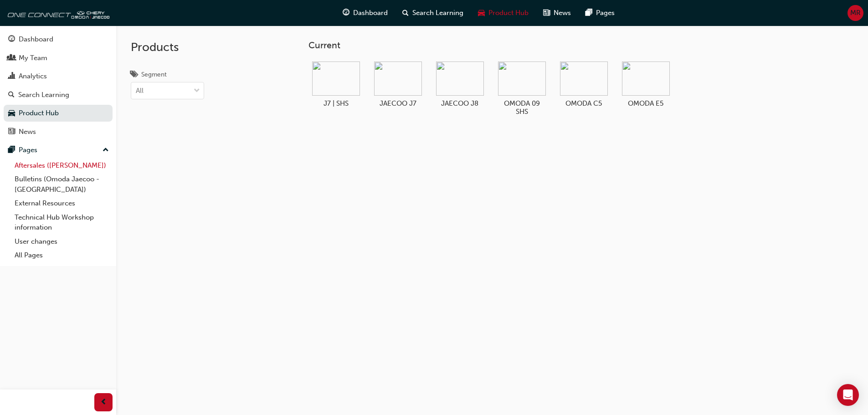 The width and height of the screenshot is (868, 415). I want to click on a: search-iconSearch Learning, so click(433, 13).